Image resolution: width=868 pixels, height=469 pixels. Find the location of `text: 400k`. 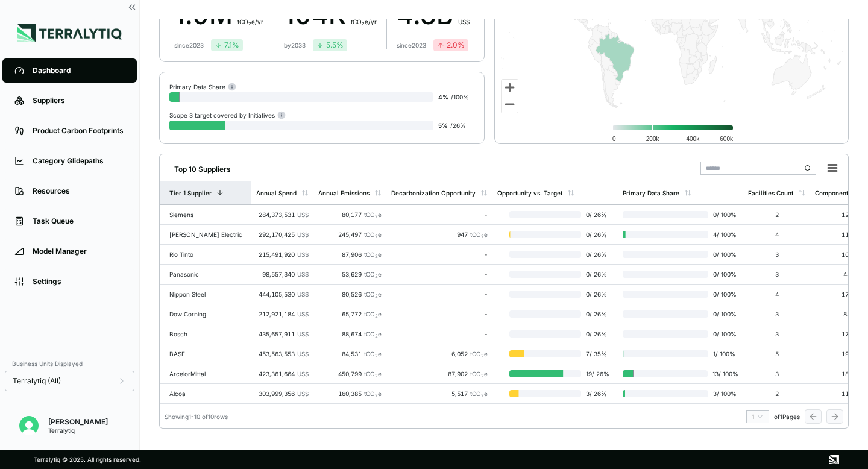

text: 400k is located at coordinates (693, 139).